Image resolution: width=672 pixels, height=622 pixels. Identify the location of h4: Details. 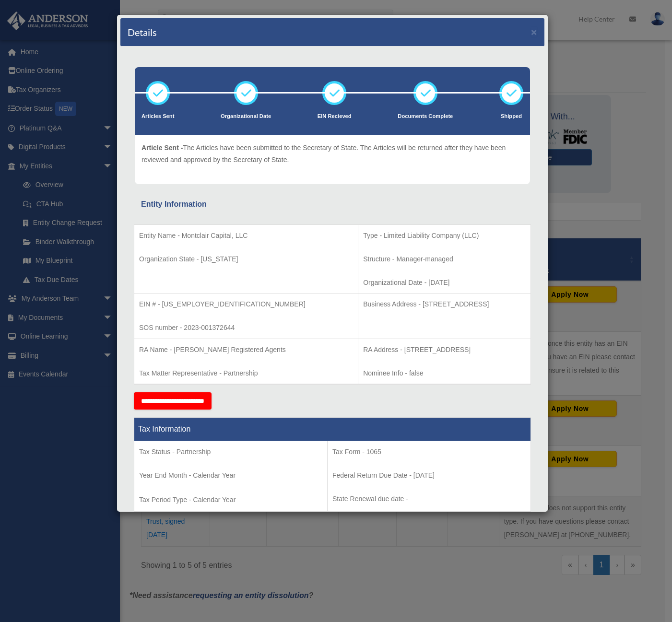
(142, 32).